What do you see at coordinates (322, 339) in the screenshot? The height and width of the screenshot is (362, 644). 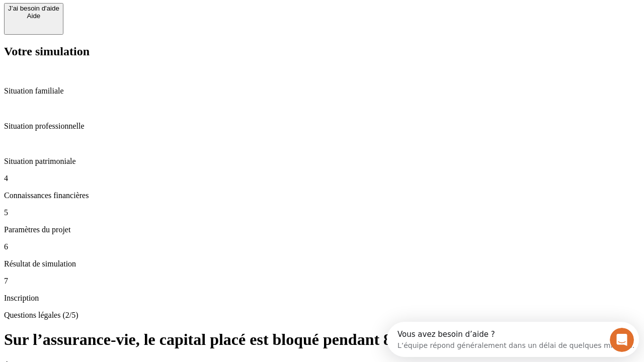 I see `h1: Sur l’assurance-vie, le capital placé est bloqué pendant 8 ans ?` at bounding box center [322, 339].